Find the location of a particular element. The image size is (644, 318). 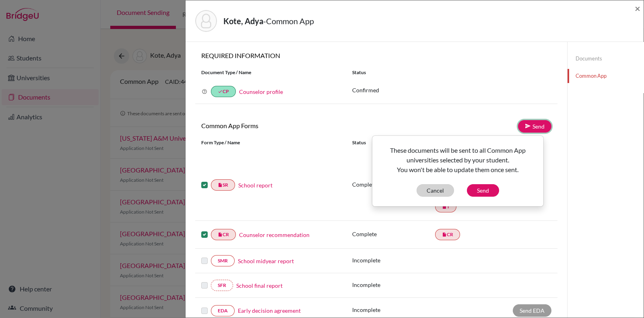

a: School midyear report is located at coordinates (266, 260).